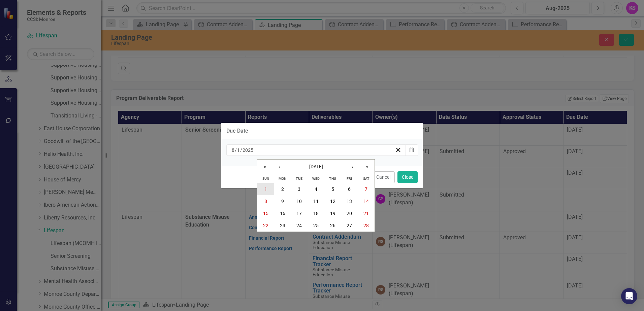  Describe the element at coordinates (299, 201) in the screenshot. I see `button: February 10, 2026` at that location.